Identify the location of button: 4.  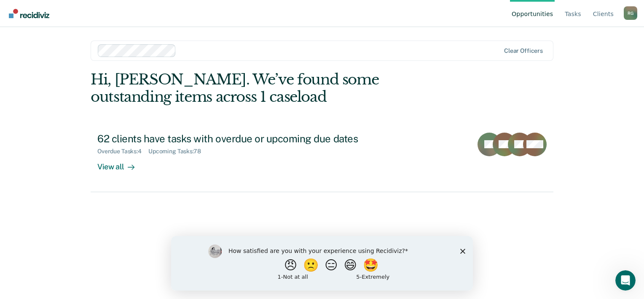
(180, 29).